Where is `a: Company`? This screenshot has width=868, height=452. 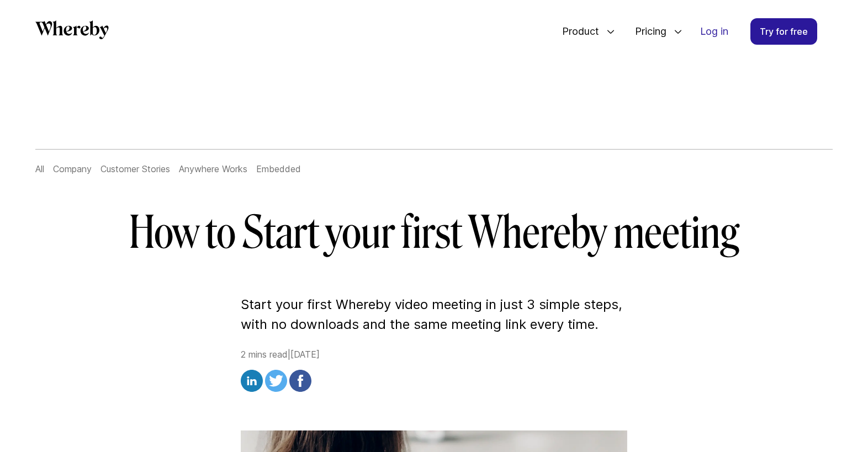 a: Company is located at coordinates (72, 169).